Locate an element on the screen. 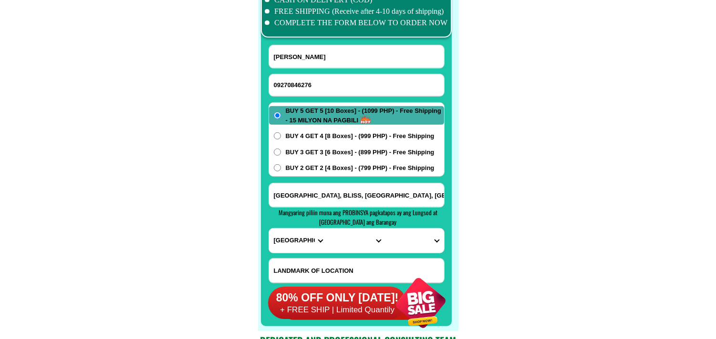  input: BUY 3 GET 3 [6 Boxes] - (899 PHP) - Free Shipping is located at coordinates (277, 152).